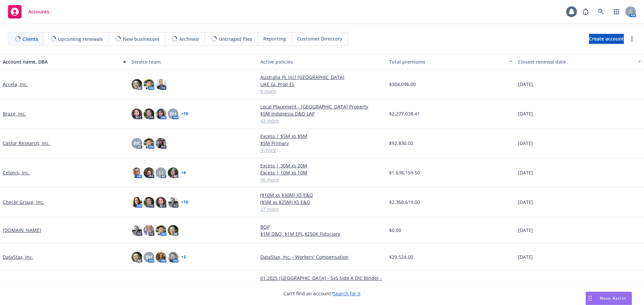  What do you see at coordinates (395, 230) in the screenshot?
I see `span: $0.00` at bounding box center [395, 230].